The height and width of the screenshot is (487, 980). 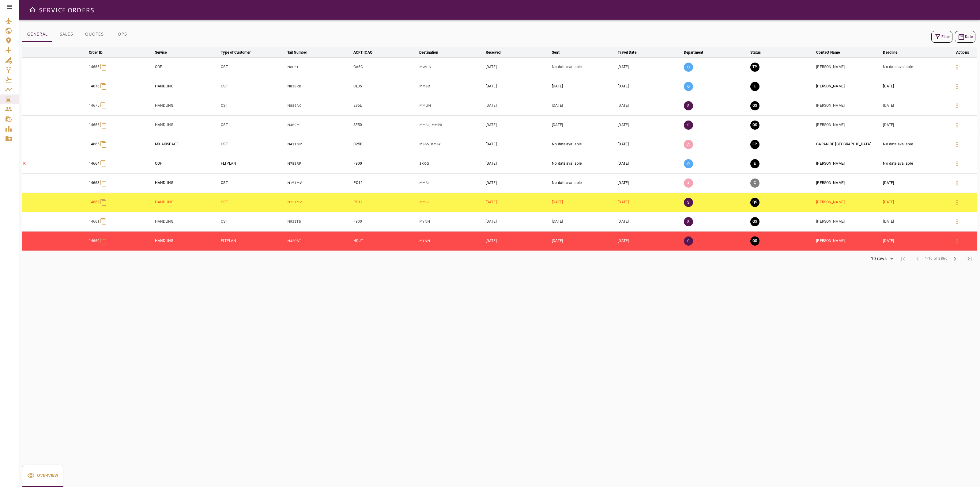 I want to click on p: N882AC, so click(x=319, y=105).